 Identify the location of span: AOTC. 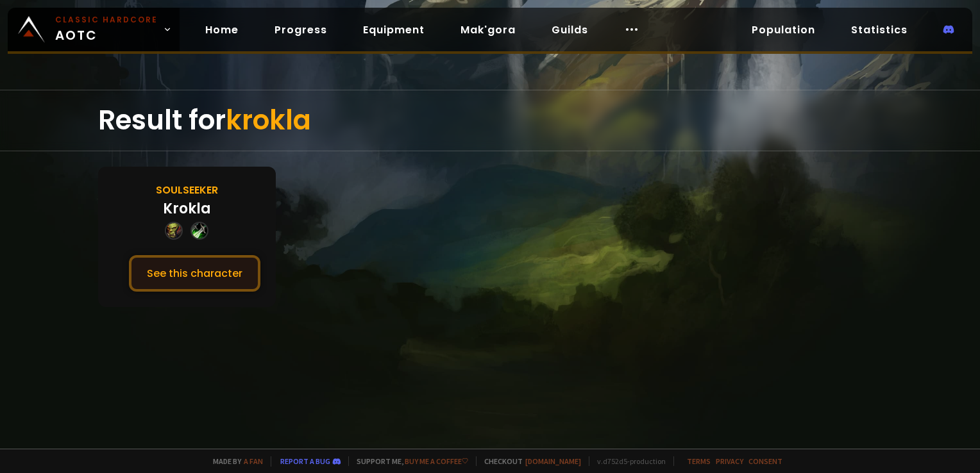
(106, 30).